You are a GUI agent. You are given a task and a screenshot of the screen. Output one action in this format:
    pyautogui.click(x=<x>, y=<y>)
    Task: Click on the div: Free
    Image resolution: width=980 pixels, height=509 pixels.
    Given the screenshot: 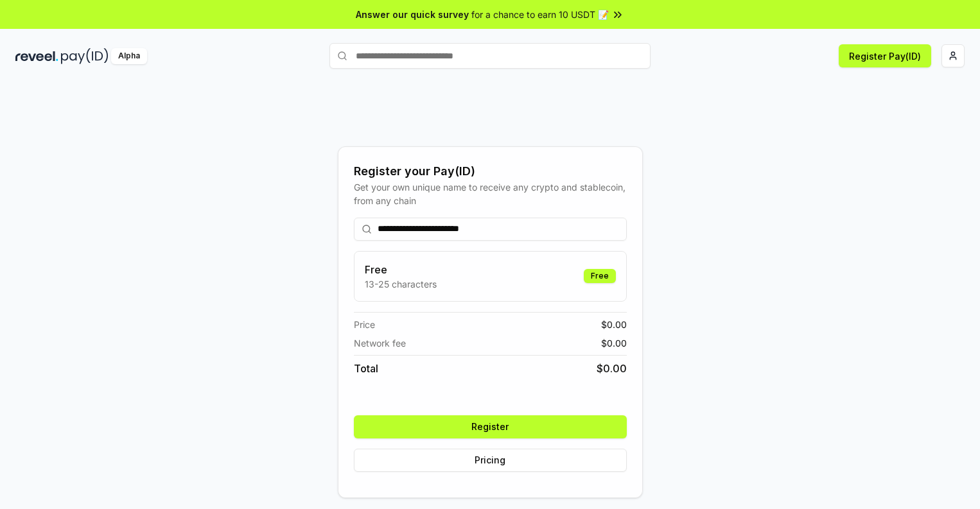 What is the action you would take?
    pyautogui.click(x=600, y=276)
    